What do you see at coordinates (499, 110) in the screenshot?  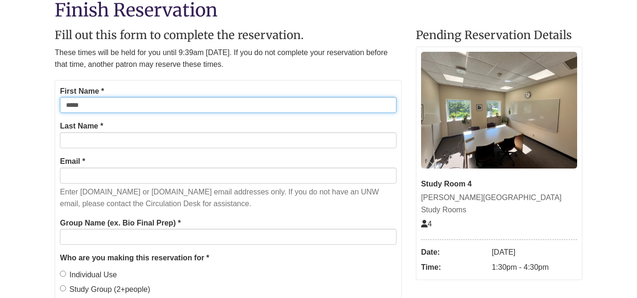 I see `img: Study Room 4` at bounding box center [499, 110].